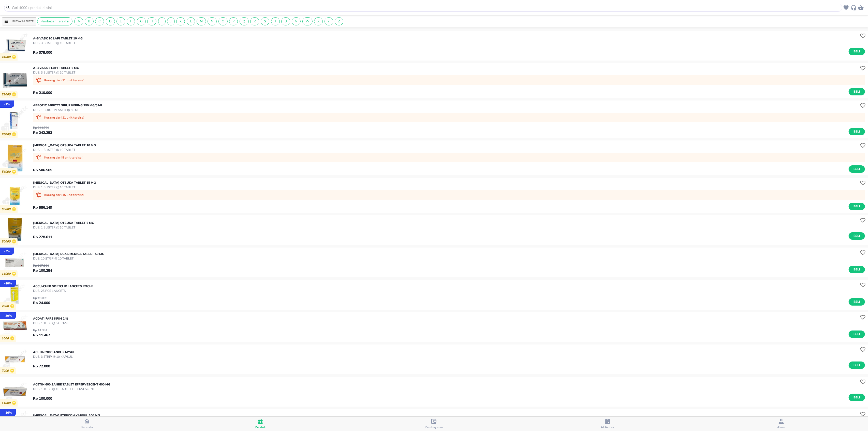  I want to click on span: V, so click(296, 21).